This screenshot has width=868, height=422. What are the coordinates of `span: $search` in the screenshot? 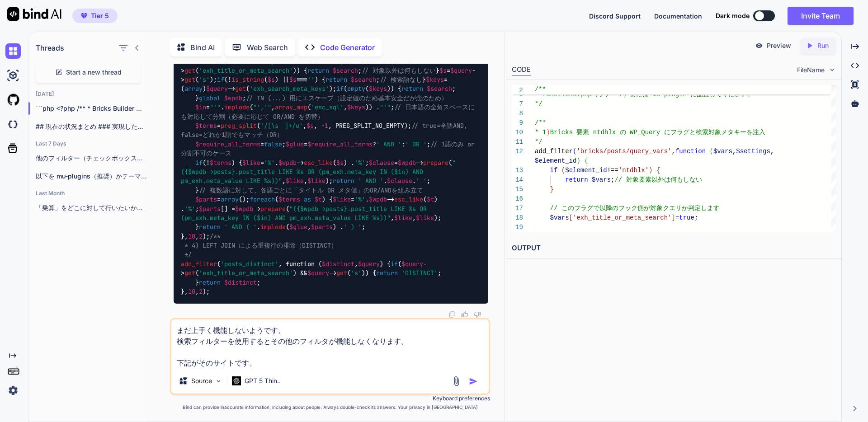 It's located at (439, 89).